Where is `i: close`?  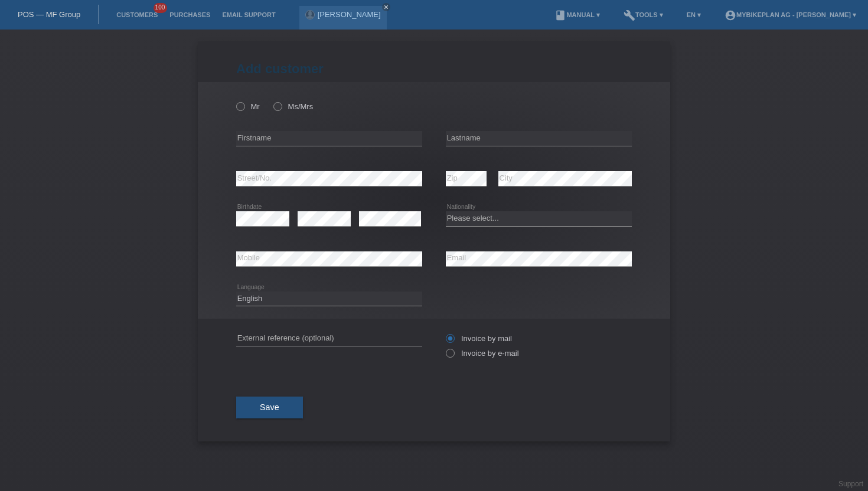 i: close is located at coordinates (386, 7).